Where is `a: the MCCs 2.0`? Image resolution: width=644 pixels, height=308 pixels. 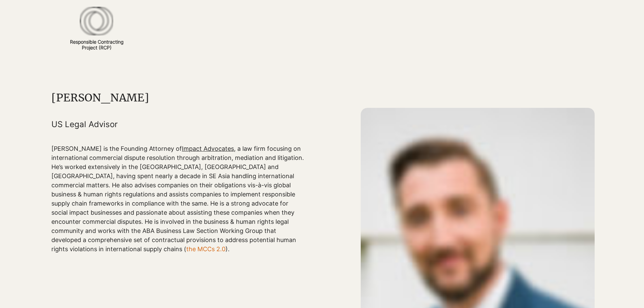
a: the MCCs 2.0 is located at coordinates (206, 249).